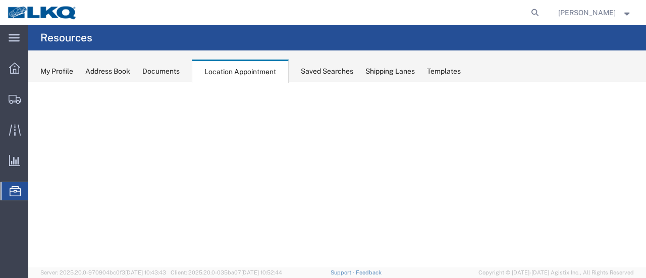 The image size is (646, 278). Describe the element at coordinates (240, 71) in the screenshot. I see `div: Location Appointment` at that location.